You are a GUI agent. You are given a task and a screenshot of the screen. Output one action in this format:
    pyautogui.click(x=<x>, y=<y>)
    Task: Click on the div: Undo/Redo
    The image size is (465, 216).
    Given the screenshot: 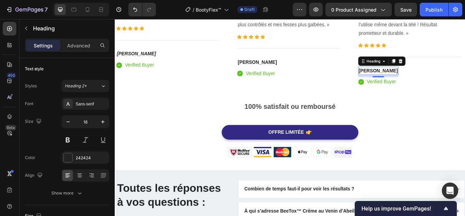 What is the action you would take?
    pyautogui.click(x=142, y=10)
    